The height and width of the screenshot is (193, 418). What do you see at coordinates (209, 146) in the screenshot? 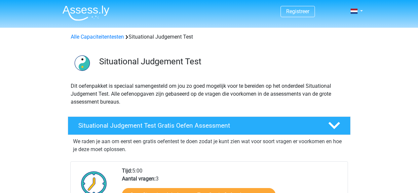
I see `p: We raden je aan om eerst een gratis oefentest te doen zodat je kunt zien wat voor soort vragen er...` at bounding box center [209, 146].